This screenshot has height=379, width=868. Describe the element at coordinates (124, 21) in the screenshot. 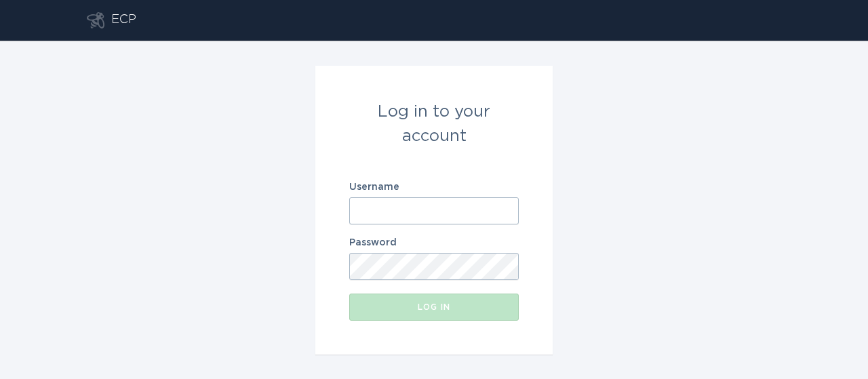

I see `div: ECP` at that location.